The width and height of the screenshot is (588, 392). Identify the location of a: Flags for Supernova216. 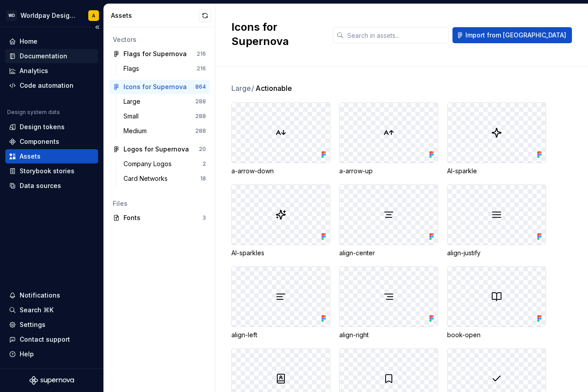
(159, 54).